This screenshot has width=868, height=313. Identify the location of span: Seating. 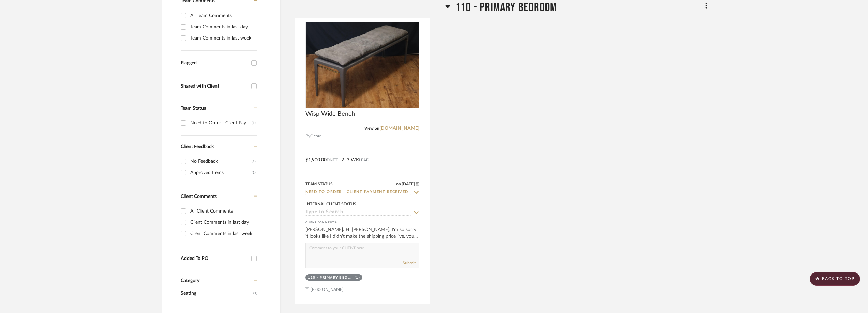
(216, 294).